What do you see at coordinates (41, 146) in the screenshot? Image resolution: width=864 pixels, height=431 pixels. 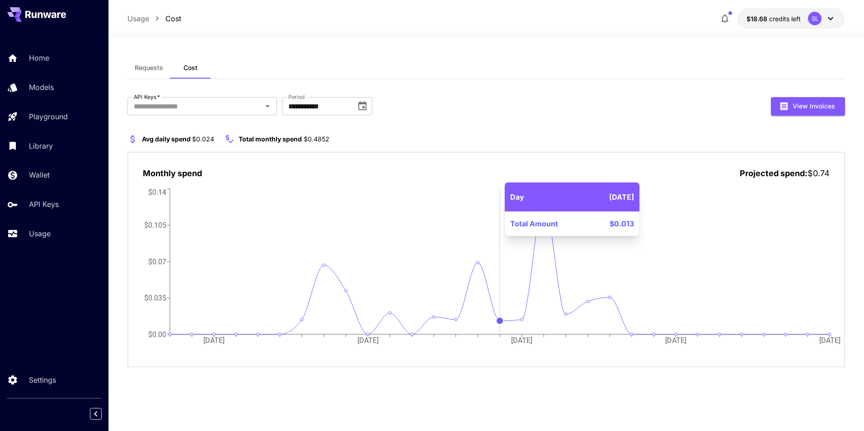 I see `p: Library` at bounding box center [41, 146].